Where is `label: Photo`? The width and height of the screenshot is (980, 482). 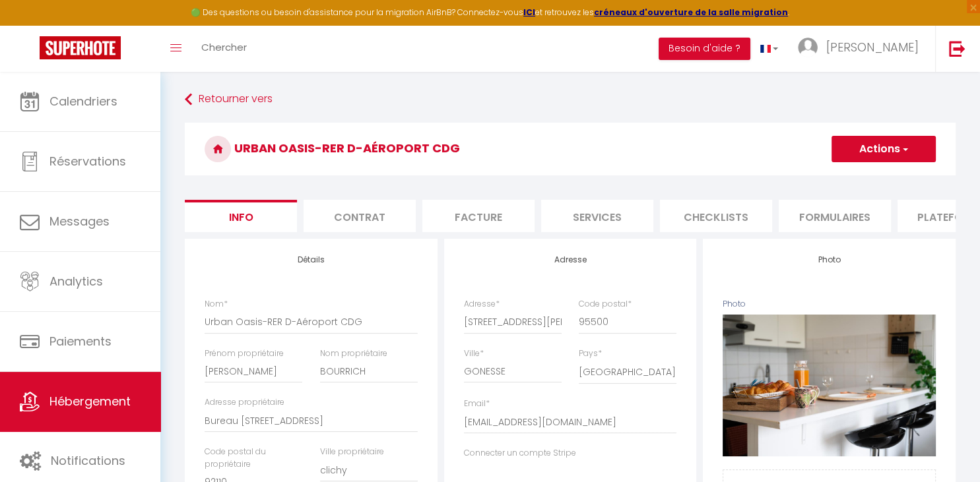
label: Photo is located at coordinates (734, 304).